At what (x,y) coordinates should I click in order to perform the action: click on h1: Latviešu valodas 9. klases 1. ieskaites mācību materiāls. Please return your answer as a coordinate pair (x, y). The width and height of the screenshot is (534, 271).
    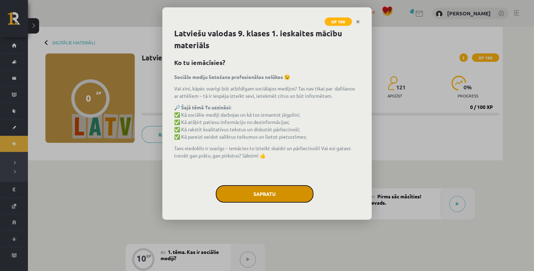
    Looking at the image, I should click on (267, 39).